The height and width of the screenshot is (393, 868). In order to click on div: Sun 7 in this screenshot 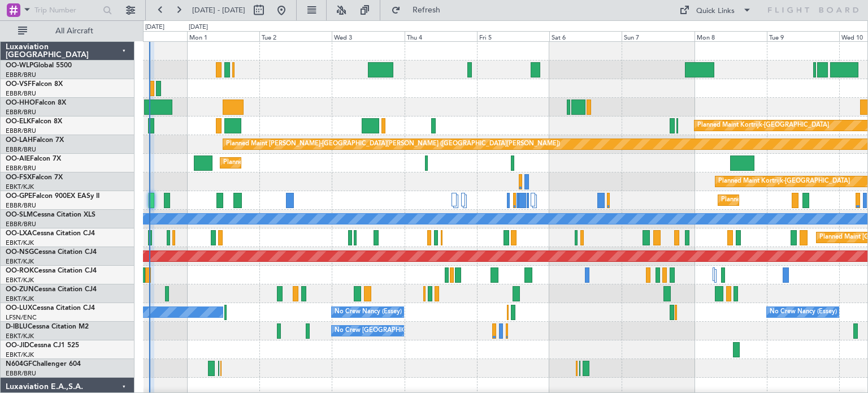, I will do `click(657, 36)`.